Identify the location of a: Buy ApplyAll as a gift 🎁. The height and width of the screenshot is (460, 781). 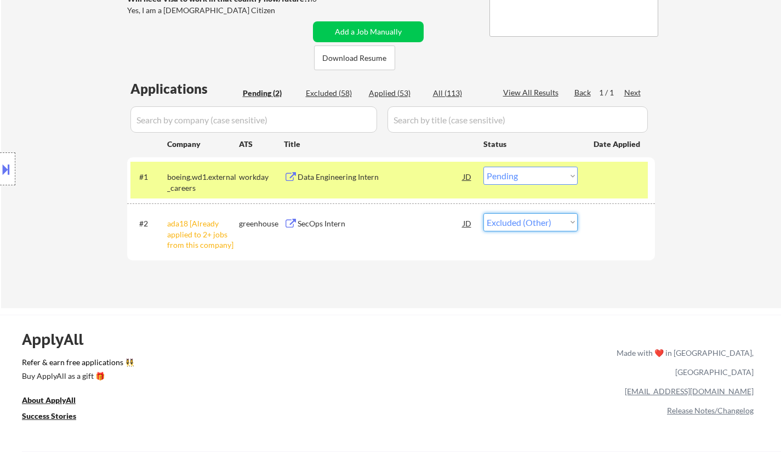
(77, 376).